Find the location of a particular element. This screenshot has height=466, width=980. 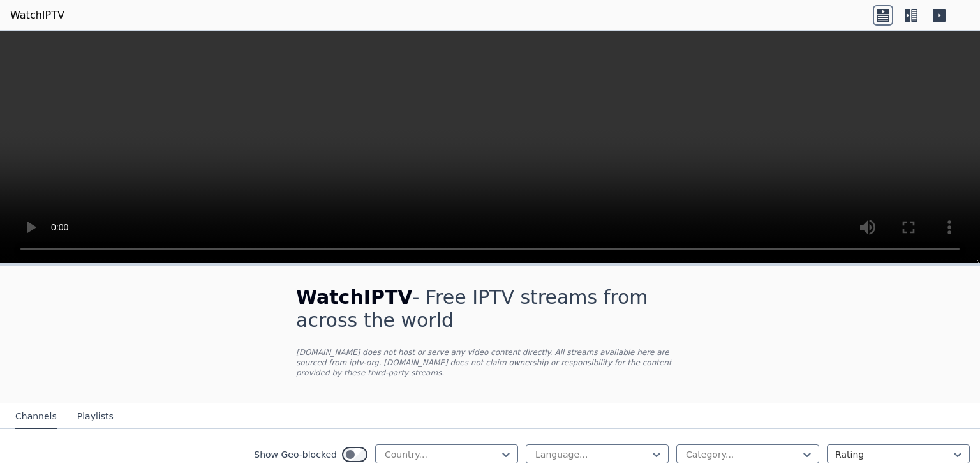

button: Playlists is located at coordinates (95, 417).